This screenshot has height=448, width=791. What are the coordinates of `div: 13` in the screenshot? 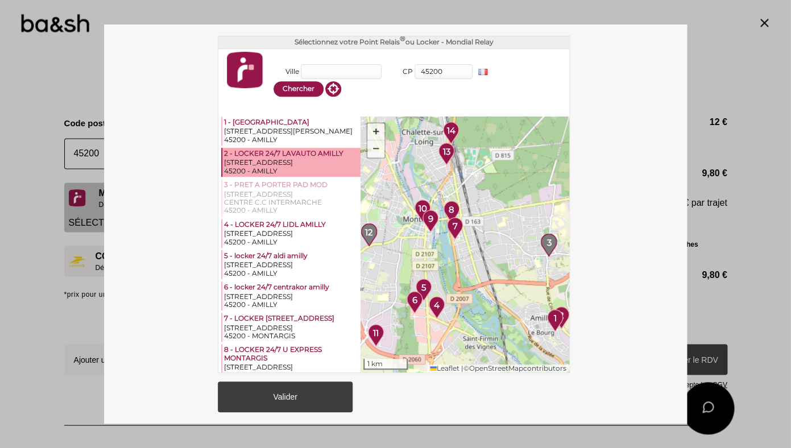 It's located at (446, 155).